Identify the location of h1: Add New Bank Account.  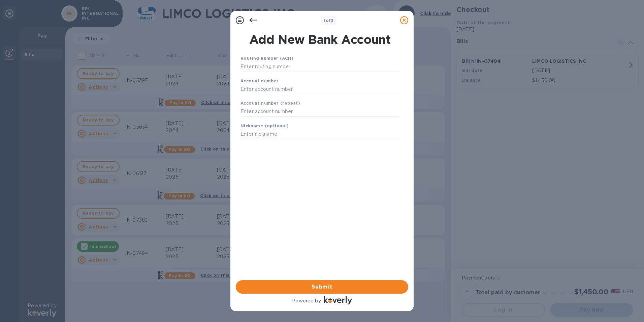
(321, 39).